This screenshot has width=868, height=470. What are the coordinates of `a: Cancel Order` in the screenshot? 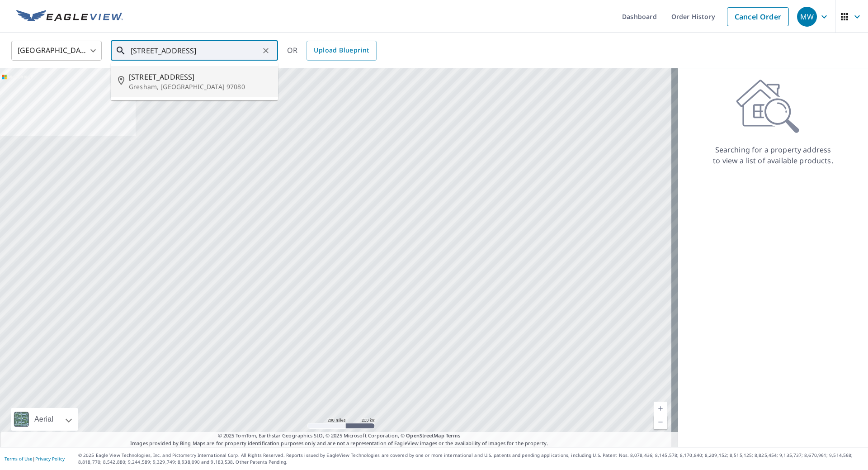 It's located at (758, 17).